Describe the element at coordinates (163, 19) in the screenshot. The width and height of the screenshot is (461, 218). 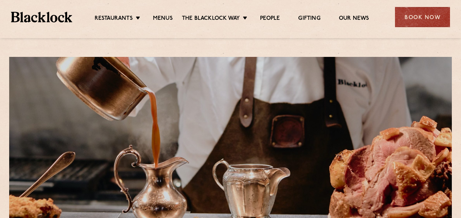
I see `a: Menus` at that location.